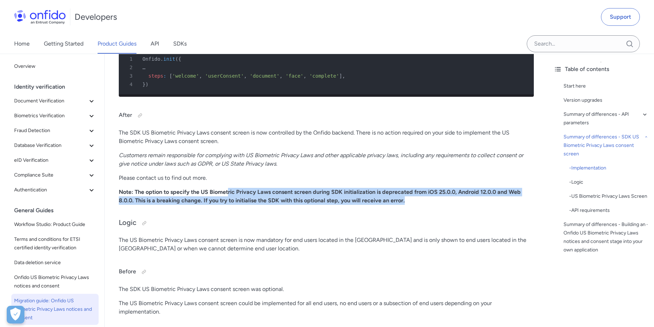 This screenshot has height=327, width=654. Describe the element at coordinates (58, 211) in the screenshot. I see `div: General Guides` at that location.